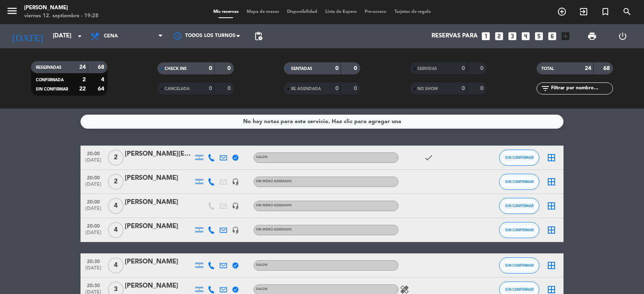 The height and width of the screenshot is (294, 644). Describe the element at coordinates (499, 36) in the screenshot. I see `i: looks_two` at that location.